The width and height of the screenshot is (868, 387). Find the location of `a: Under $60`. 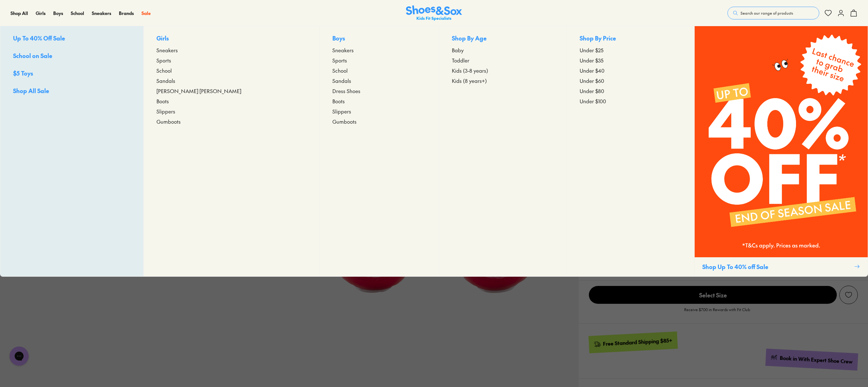

a: Under $60 is located at coordinates (631, 81).